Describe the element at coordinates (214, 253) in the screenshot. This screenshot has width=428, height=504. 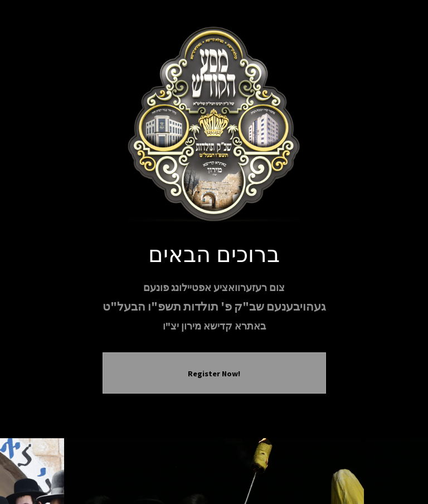
I see `h1: ברוכים הבאים` at that location.